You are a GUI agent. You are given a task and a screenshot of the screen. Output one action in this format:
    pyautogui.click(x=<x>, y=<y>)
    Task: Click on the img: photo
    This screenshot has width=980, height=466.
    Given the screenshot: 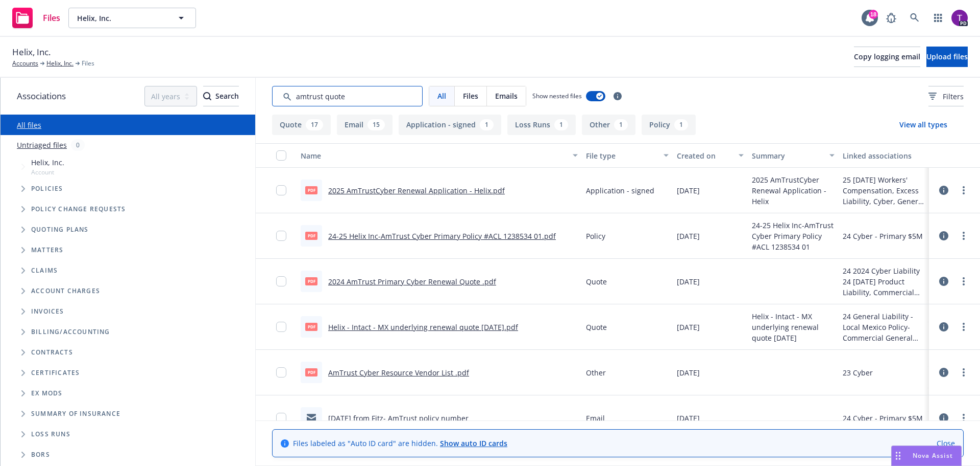 What is the action you would take?
    pyautogui.click(x=960, y=18)
    